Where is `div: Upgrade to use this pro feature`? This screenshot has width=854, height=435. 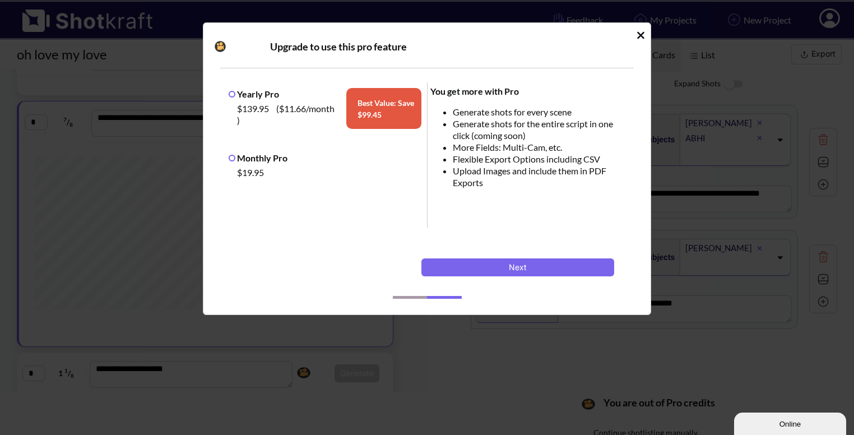
div: Upgrade to use this pro feature is located at coordinates (445, 46).